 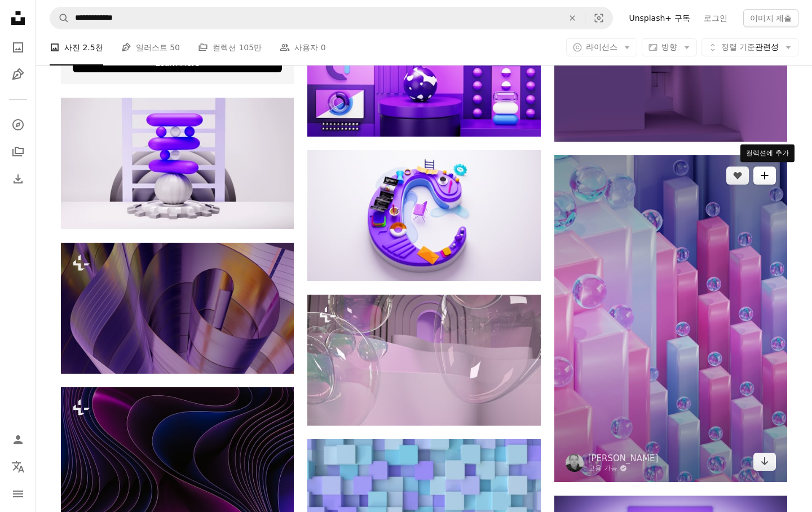 I want to click on a: 사용자 0, so click(x=303, y=47).